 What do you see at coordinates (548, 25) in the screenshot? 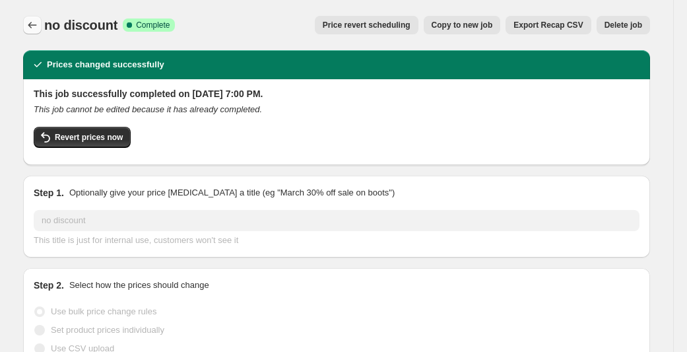
I see `button: Export Recap CSV` at bounding box center [548, 25].